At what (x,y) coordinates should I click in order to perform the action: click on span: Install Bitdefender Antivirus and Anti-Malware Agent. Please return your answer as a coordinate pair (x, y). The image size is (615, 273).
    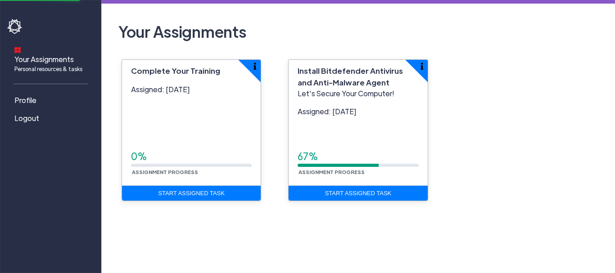
    Looking at the image, I should click on (350, 77).